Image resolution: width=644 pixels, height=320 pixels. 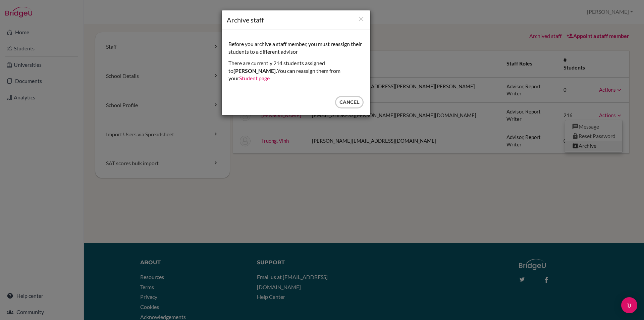 What do you see at coordinates (349, 102) in the screenshot?
I see `button: Cancel` at bounding box center [349, 102].